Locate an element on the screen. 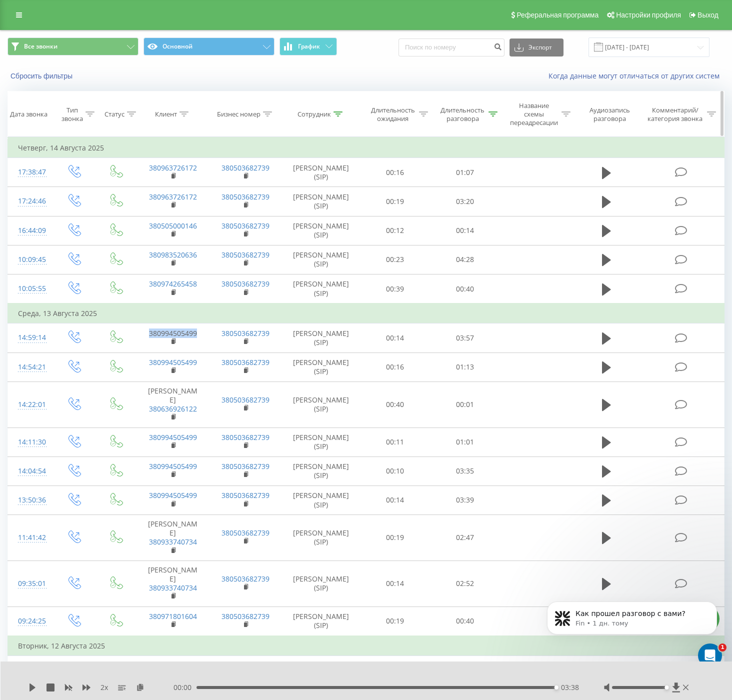 This screenshot has height=700, width=732. div: 17:24:46 is located at coordinates (30, 201).